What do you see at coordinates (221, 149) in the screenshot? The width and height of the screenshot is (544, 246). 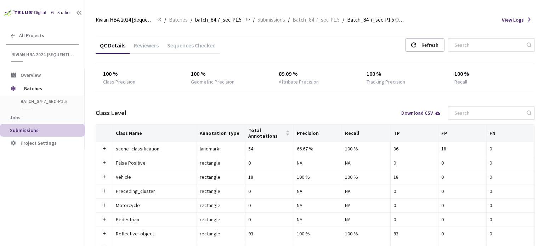 I see `div: landmark` at bounding box center [221, 149].